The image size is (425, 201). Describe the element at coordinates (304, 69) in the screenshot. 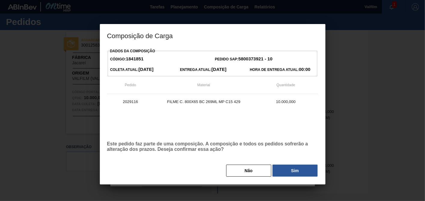

I see `strong: 00:00` at that location.